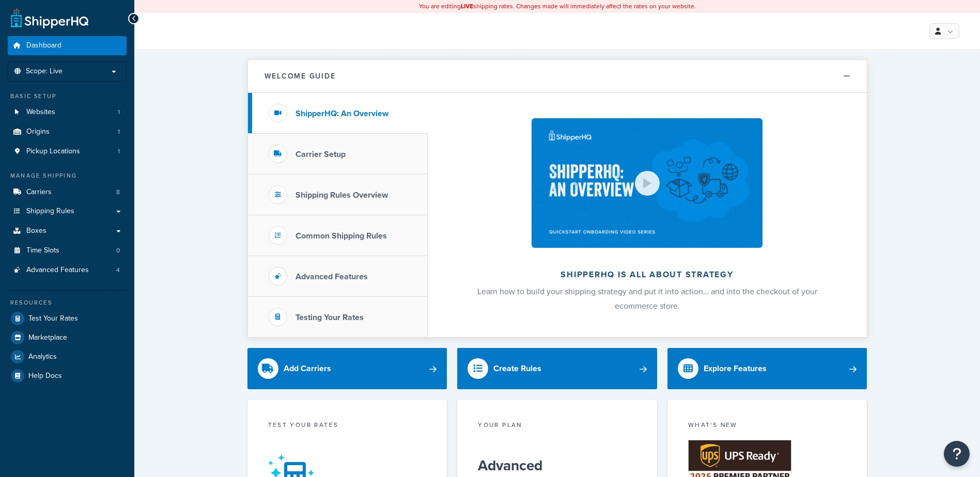 Image resolution: width=980 pixels, height=477 pixels. What do you see at coordinates (347, 369) in the screenshot?
I see `a: Add Carriers` at bounding box center [347, 369].